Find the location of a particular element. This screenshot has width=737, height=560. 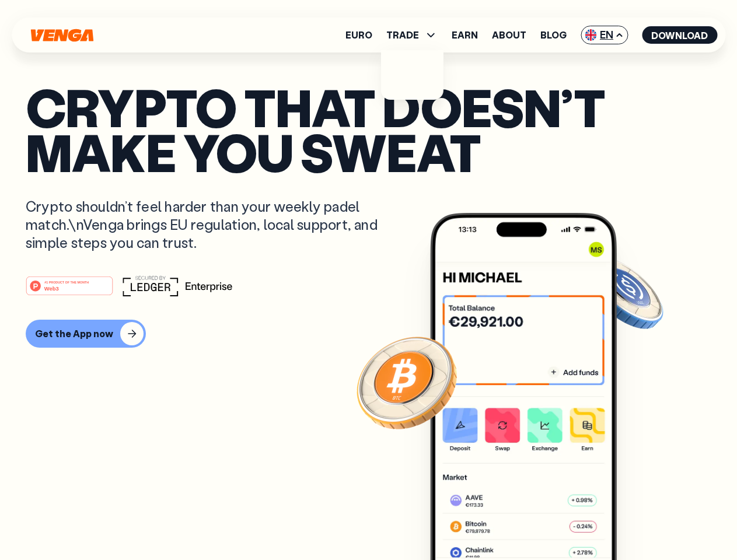

a: Earn is located at coordinates (464, 35).